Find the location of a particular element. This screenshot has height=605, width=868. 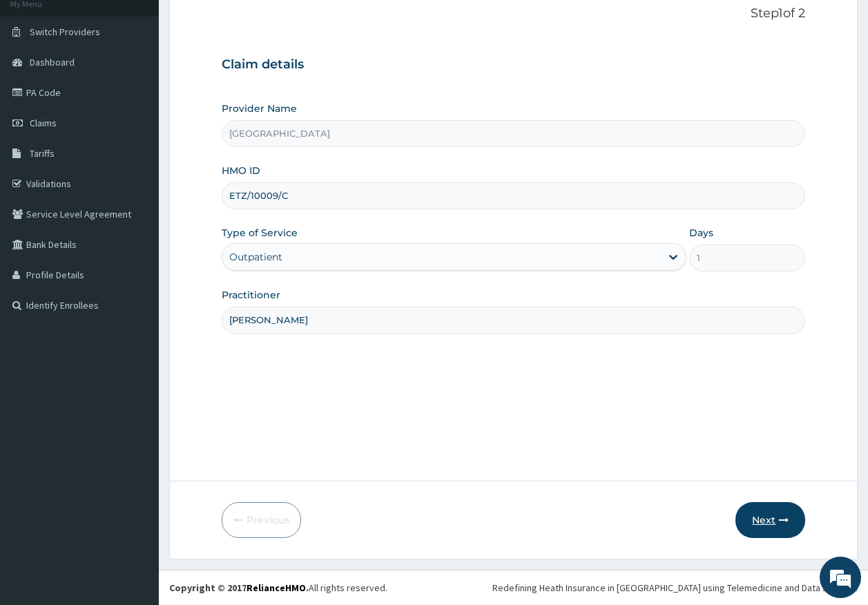

div: Outpatient is located at coordinates (255, 257).